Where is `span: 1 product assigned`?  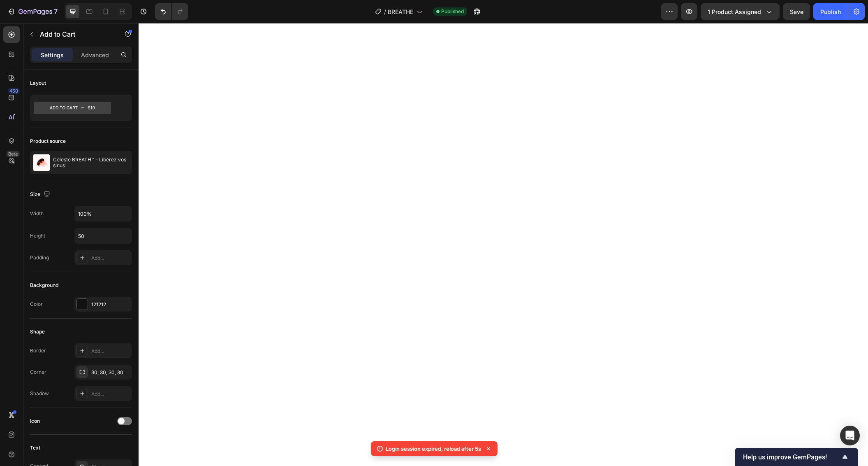 span: 1 product assigned is located at coordinates (735, 11).